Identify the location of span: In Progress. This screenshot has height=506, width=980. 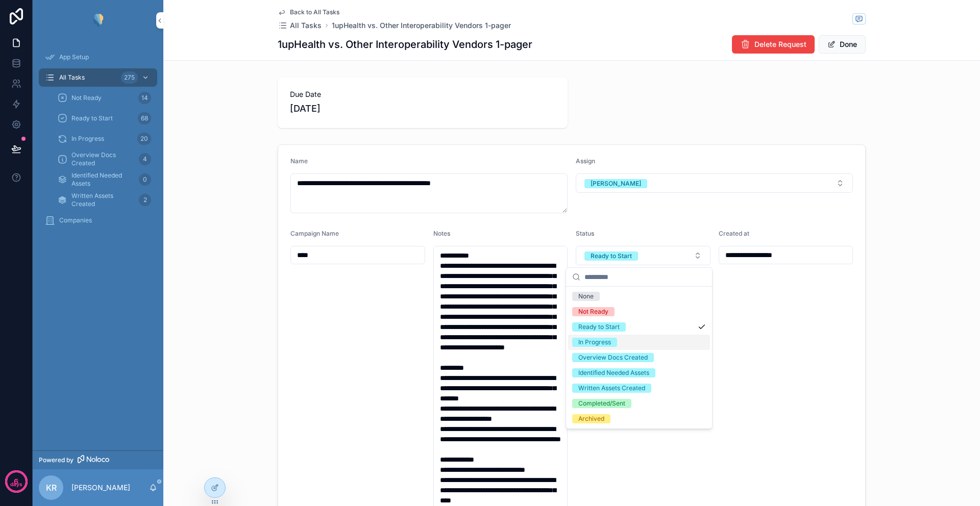
(88, 139).